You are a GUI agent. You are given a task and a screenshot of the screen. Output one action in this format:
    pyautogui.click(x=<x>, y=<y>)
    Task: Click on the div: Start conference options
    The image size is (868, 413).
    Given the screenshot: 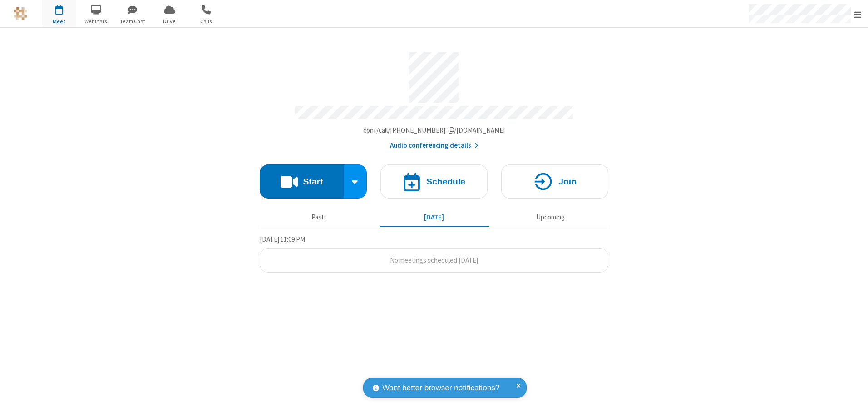 What is the action you would take?
    pyautogui.click(x=356, y=181)
    